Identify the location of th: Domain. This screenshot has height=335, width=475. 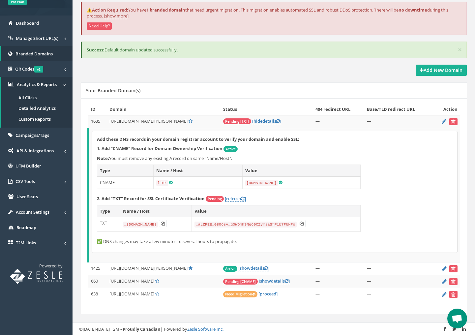
(164, 109).